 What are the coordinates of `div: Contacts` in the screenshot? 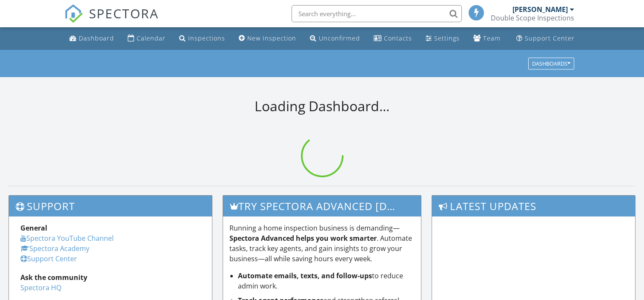 It's located at (398, 38).